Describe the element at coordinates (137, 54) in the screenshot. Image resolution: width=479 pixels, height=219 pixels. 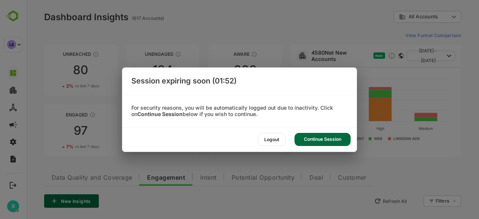
I see `div: Unengaged` at that location.